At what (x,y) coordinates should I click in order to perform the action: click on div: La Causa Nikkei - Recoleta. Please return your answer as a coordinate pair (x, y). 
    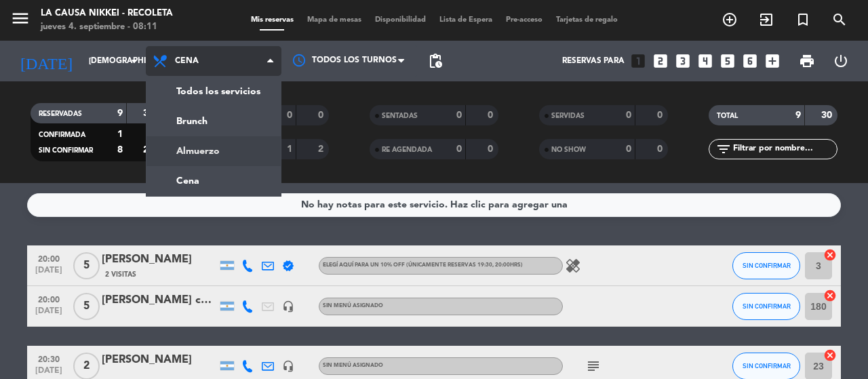
    Looking at the image, I should click on (106, 13).